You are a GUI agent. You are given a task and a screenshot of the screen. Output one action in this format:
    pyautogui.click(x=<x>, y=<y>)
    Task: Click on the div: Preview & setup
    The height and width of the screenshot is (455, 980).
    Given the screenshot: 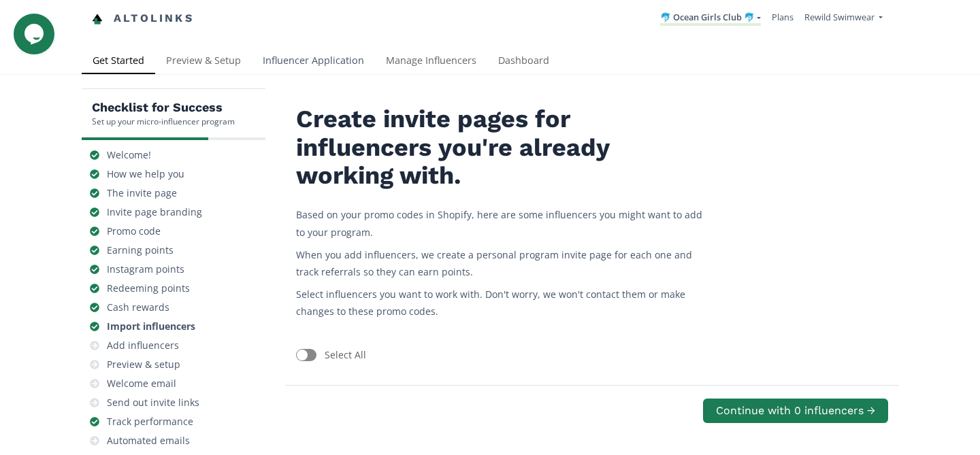 What is the action you would take?
    pyautogui.click(x=144, y=365)
    